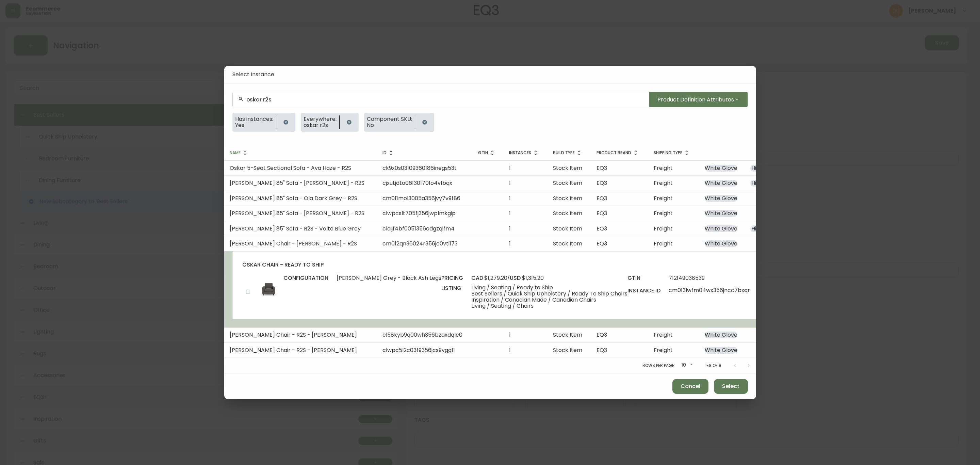  I want to click on button: Product Definition Attributes, so click(698, 99).